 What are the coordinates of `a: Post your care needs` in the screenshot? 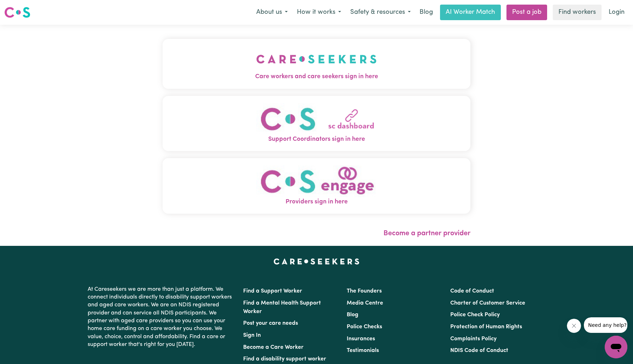 It's located at (270, 323).